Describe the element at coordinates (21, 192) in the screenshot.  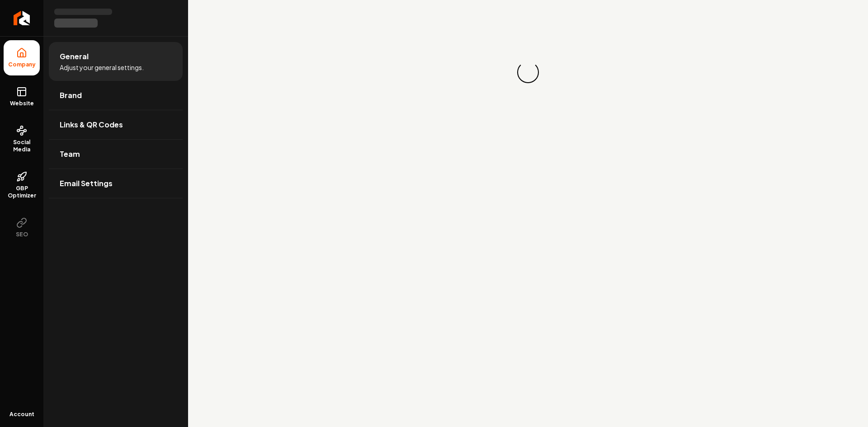
I see `span: GBP Optimizer` at that location.